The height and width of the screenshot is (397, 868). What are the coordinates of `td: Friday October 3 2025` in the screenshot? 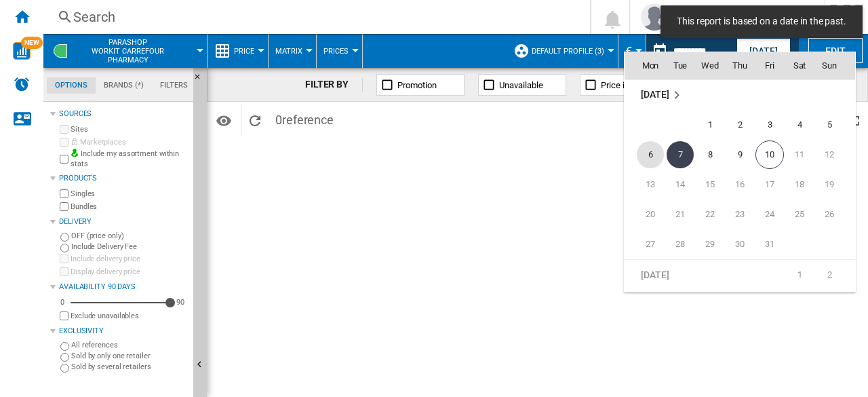 It's located at (770, 125).